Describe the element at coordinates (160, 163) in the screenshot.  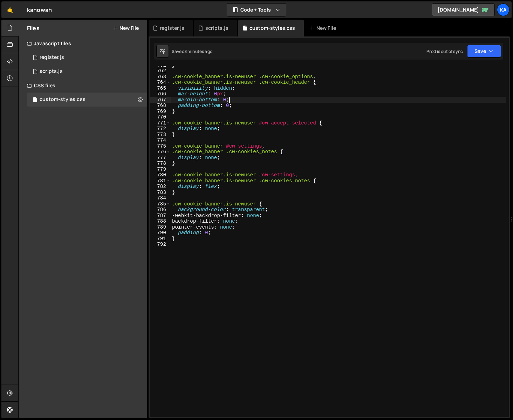
I see `div: 778` at that location.